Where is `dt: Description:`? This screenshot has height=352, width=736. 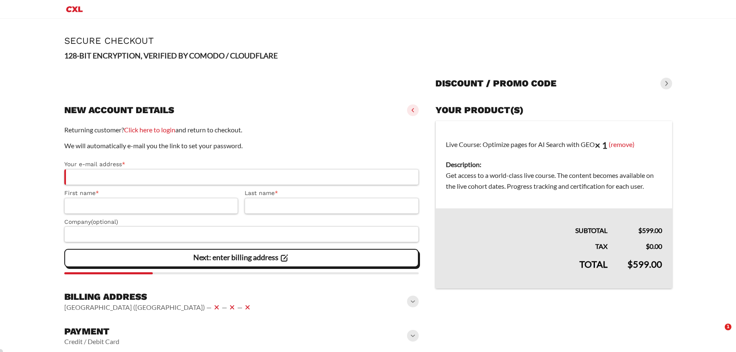
dt: Description: is located at coordinates (554, 164).